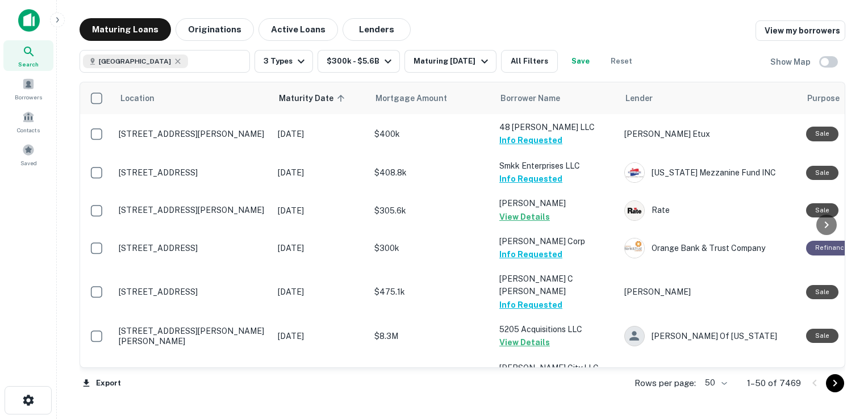 This screenshot has width=868, height=419. Describe the element at coordinates (432, 211) in the screenshot. I see `p: $305.6k` at that location.